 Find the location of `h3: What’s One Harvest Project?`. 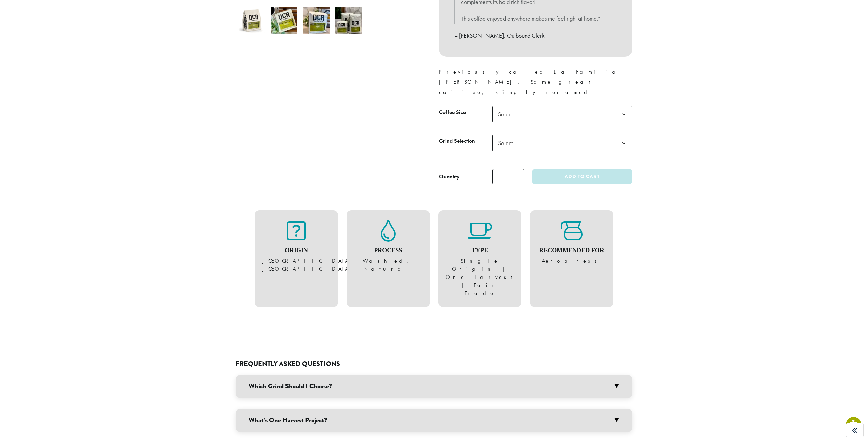

h3: What’s One Harvest Project? is located at coordinates (434, 421).